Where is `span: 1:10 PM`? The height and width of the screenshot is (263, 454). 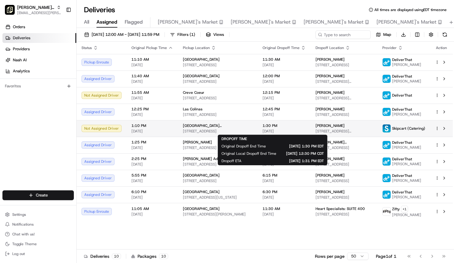 span: 1:10 PM is located at coordinates (152, 126).